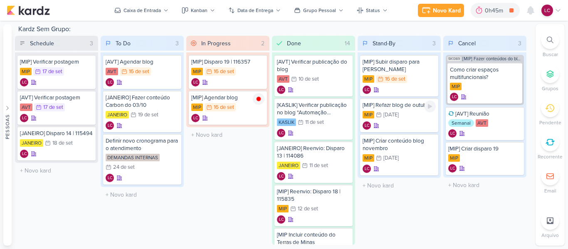 This screenshot has height=249, width=568. Describe the element at coordinates (263, 43) in the screenshot. I see `div: 2` at that location.